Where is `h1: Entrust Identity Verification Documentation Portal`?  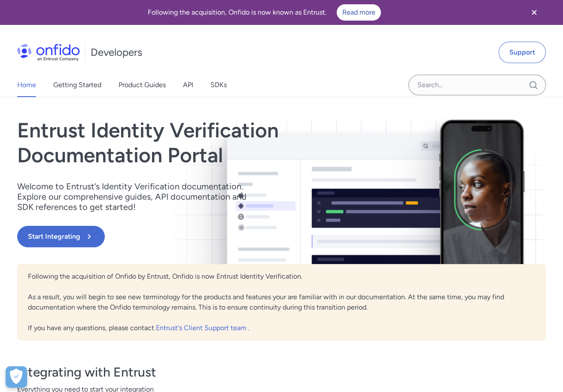
h1: Entrust Identity Verification Documentation Portal is located at coordinates (202, 142).